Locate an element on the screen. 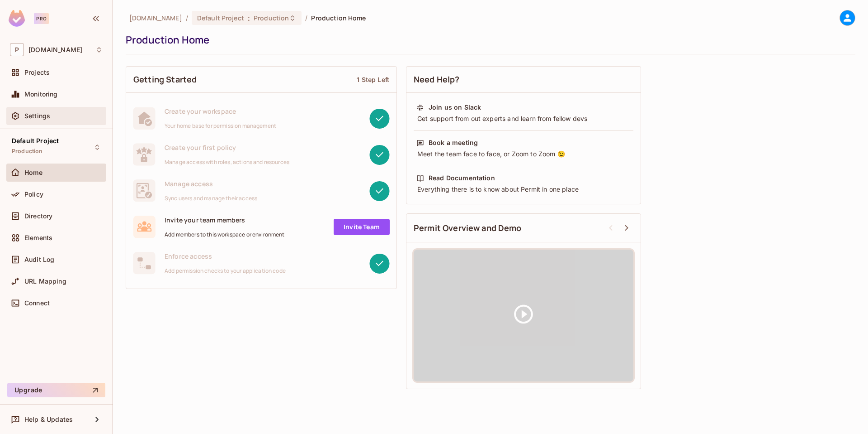  div: Production Home is located at coordinates (488, 40).